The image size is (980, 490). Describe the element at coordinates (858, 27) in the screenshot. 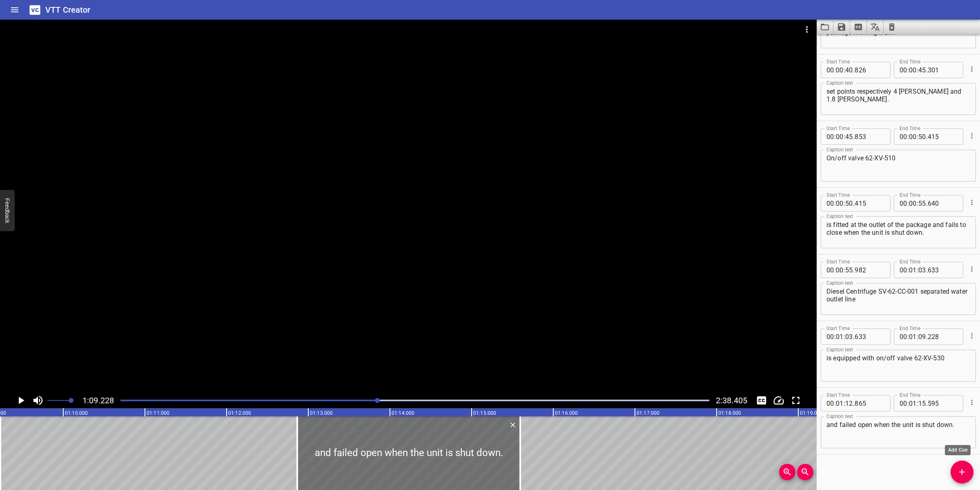

I see `button: Extract captions from video` at that location.